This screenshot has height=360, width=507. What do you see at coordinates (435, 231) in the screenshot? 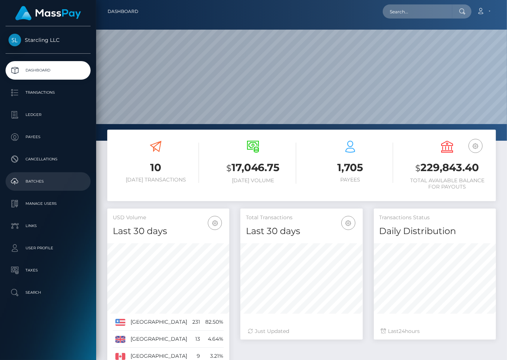
I see `h4: Daily Distribution` at bounding box center [435, 231].